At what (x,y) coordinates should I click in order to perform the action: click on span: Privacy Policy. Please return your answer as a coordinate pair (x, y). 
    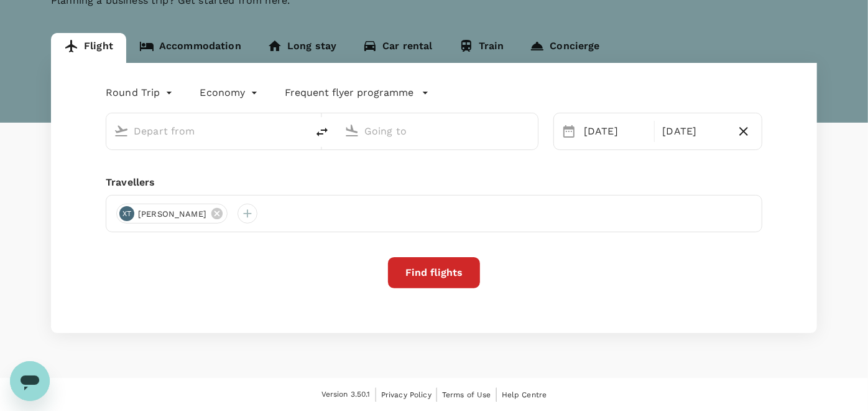
    Looking at the image, I should click on (406, 395).